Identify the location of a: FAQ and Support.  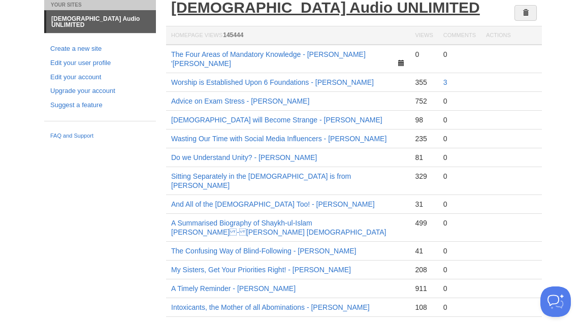
(100, 136).